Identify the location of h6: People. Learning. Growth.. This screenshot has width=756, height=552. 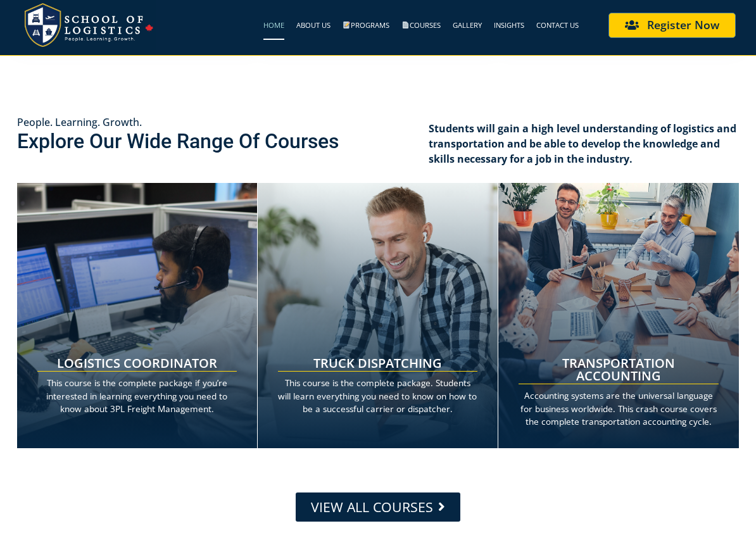
(191, 122).